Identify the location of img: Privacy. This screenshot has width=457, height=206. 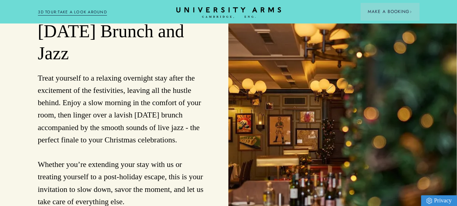
(430, 201).